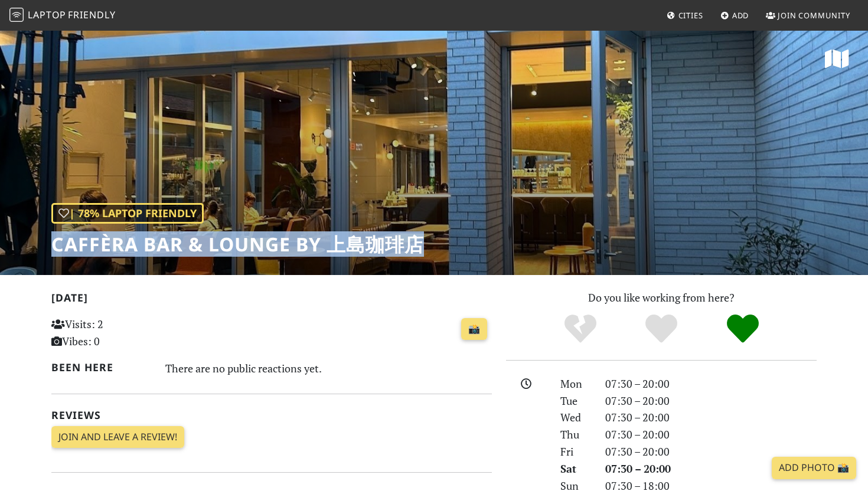 The height and width of the screenshot is (491, 868). Describe the element at coordinates (743, 329) in the screenshot. I see `div: Definitely!` at that location.